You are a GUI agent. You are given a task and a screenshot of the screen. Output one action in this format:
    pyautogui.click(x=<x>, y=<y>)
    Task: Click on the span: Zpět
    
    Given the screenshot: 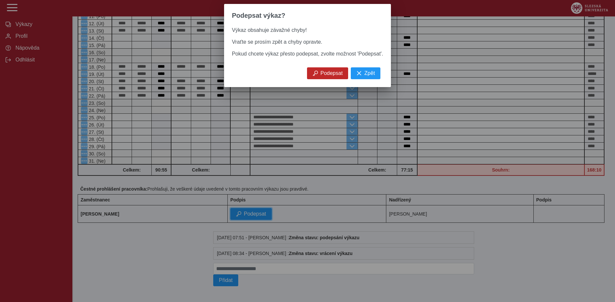 What is the action you would take?
    pyautogui.click(x=369, y=73)
    